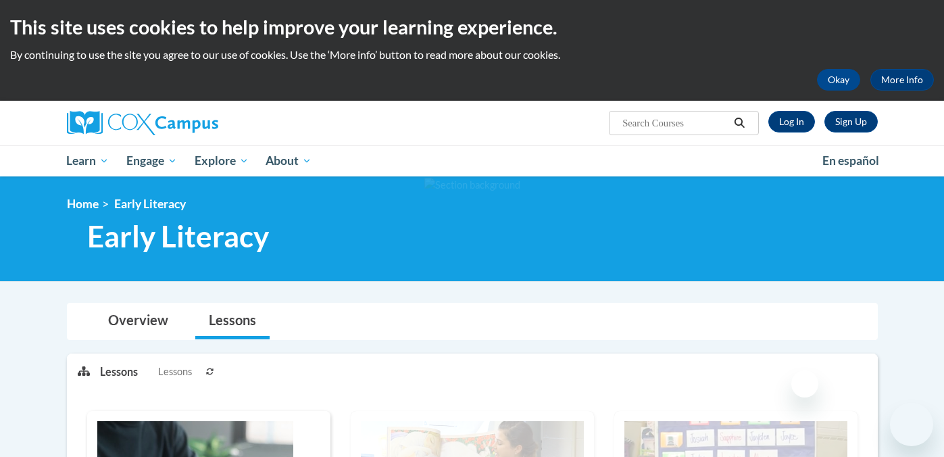 The height and width of the screenshot is (457, 944). I want to click on span: About, so click(289, 161).